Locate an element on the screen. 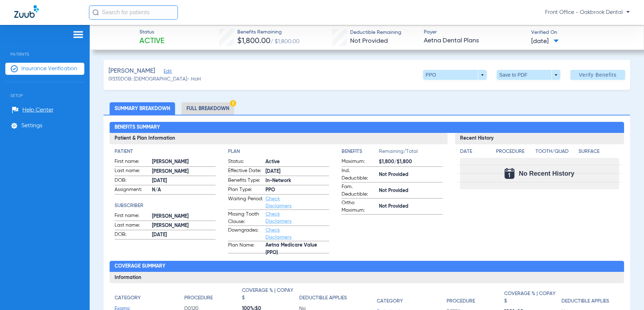 Image resolution: width=644 pixels, height=310 pixels. h4: Surface is located at coordinates (599, 151).